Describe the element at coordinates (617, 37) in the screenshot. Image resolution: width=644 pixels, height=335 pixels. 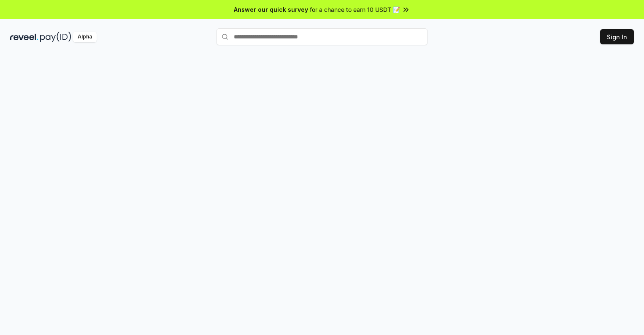
I see `button: Sign In` at that location.